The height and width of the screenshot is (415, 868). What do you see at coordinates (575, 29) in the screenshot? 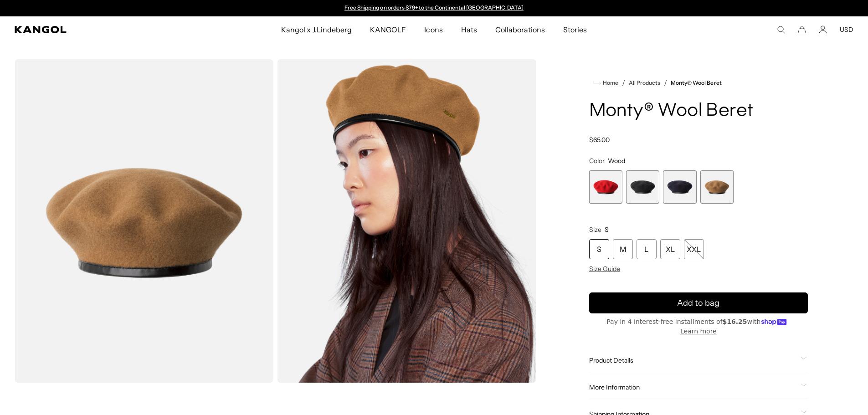
I see `span: Stories` at bounding box center [575, 29].